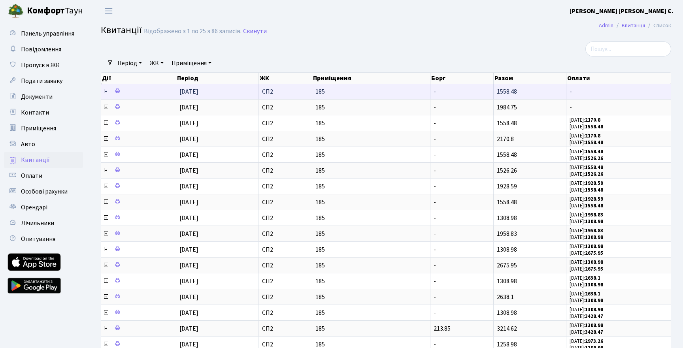 The height and width of the screenshot is (348, 683). I want to click on span: Панель управління, so click(47, 34).